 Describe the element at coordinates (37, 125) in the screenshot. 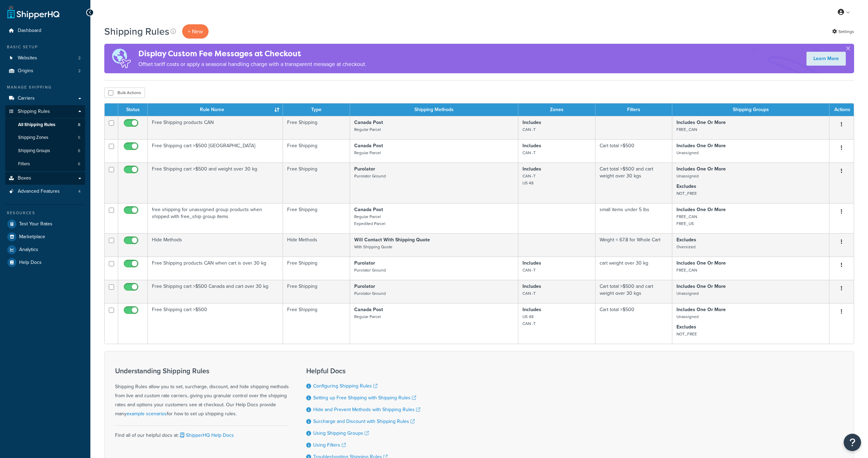

I see `span: All Shipping Rules` at that location.